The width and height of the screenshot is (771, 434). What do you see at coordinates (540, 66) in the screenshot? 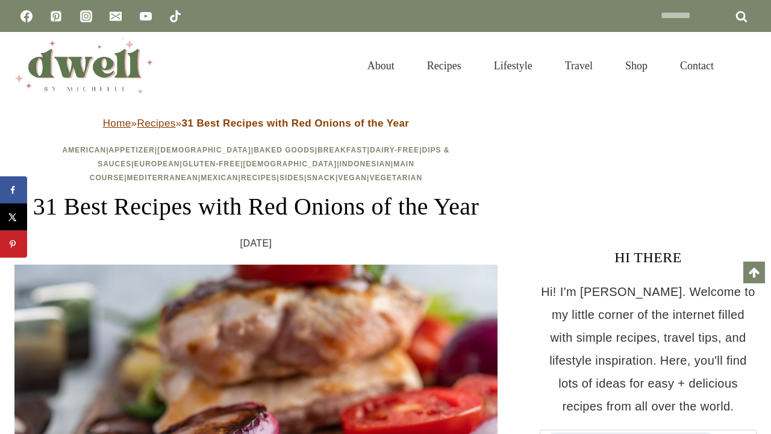
I see `nav: Primary Navigation` at bounding box center [540, 66].